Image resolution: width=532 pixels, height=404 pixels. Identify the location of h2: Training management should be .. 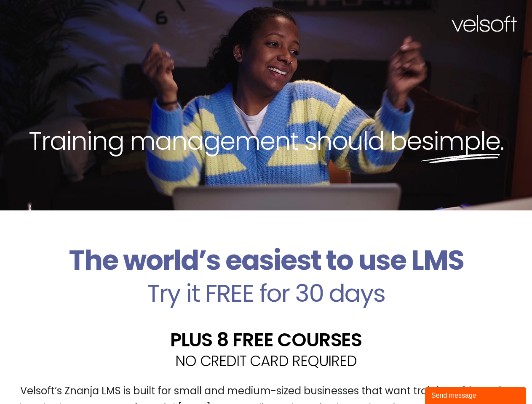
(266, 141).